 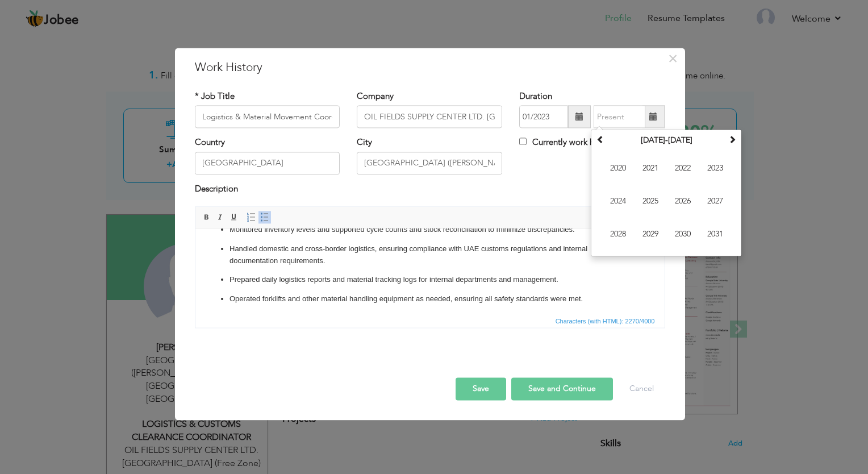 I want to click on h3: Work History, so click(x=430, y=68).